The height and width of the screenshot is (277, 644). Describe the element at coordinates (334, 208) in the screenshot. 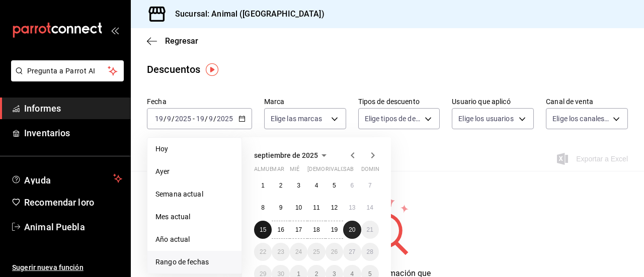

I see `button: 12 de septiembre de 2025` at that location.